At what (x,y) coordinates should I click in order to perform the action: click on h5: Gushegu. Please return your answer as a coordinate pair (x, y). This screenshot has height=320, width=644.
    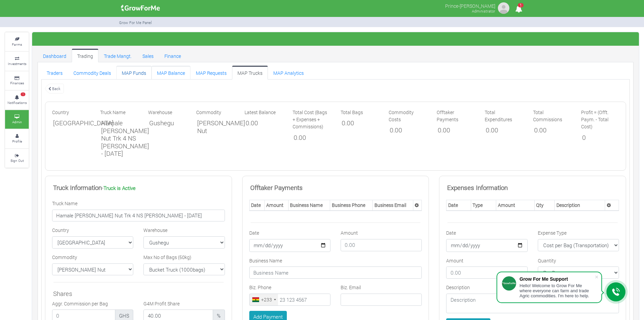
    Looking at the image, I should click on (167, 123).